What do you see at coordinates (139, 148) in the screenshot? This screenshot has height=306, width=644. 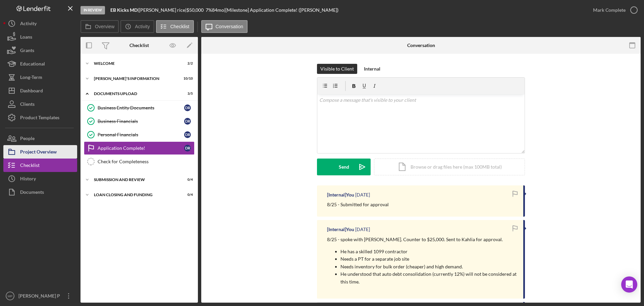 I see `a: Application Complete!dr` at bounding box center [139, 148].